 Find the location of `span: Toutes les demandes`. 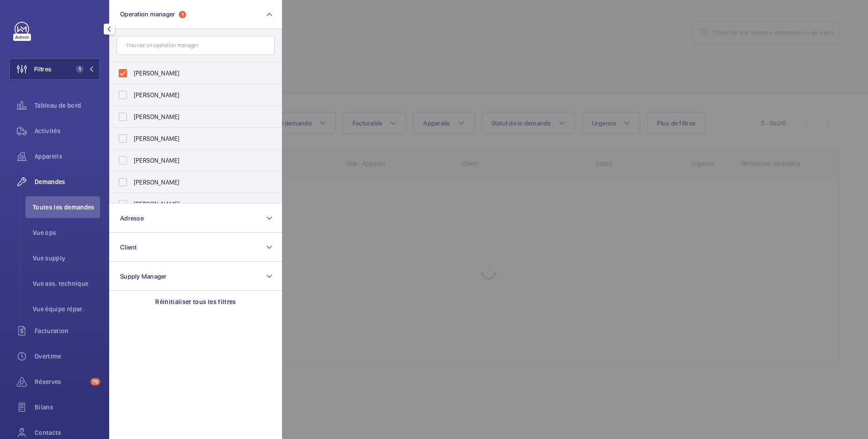

span: Toutes les demandes is located at coordinates (66, 207).